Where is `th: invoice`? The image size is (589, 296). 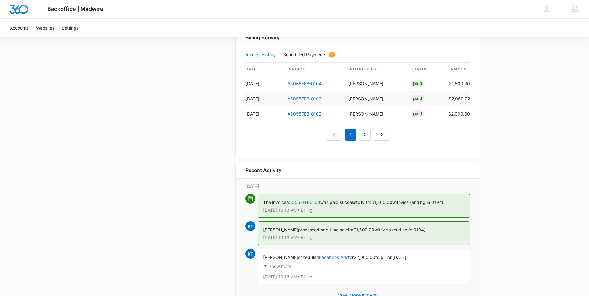
th: invoice is located at coordinates (313, 69).